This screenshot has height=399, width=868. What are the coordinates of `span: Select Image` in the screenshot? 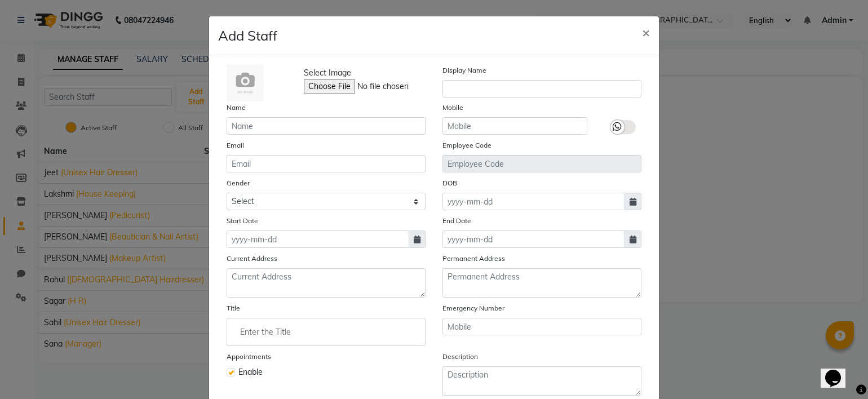 It's located at (327, 72).